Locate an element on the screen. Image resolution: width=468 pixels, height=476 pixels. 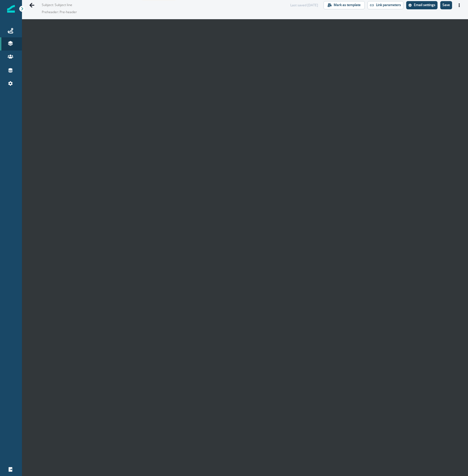
p: Email settings is located at coordinates (425, 5).